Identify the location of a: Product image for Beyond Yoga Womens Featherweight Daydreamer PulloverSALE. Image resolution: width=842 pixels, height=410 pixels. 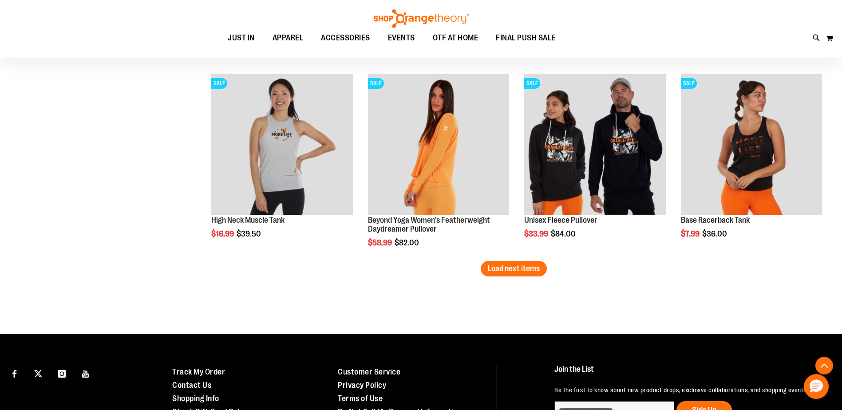
(438, 145).